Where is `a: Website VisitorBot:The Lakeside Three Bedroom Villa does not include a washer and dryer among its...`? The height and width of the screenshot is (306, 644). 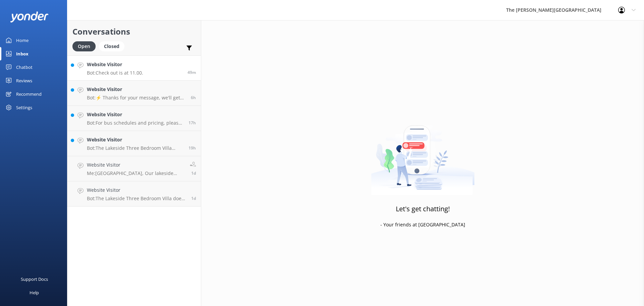 a: Website VisitorBot:The Lakeside Three Bedroom Villa does not include a washer and dryer among its... is located at coordinates (134, 194).